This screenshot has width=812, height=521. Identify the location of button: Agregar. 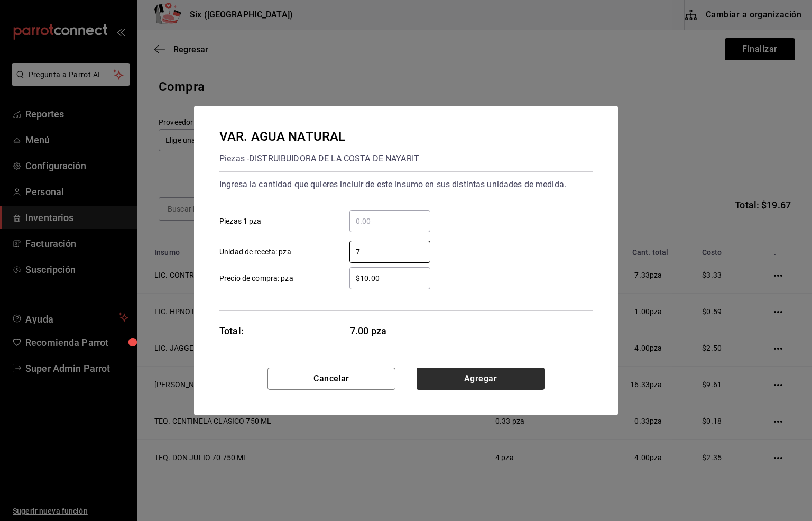
(481, 379).